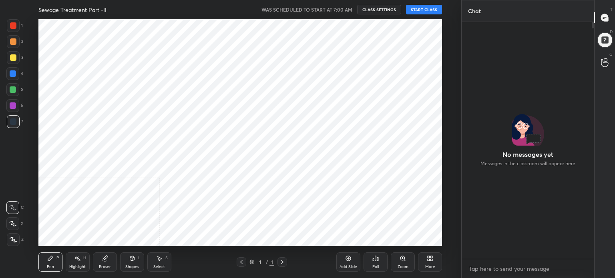 This screenshot has height=278, width=615. What do you see at coordinates (139, 258) in the screenshot?
I see `div: L` at bounding box center [139, 258].